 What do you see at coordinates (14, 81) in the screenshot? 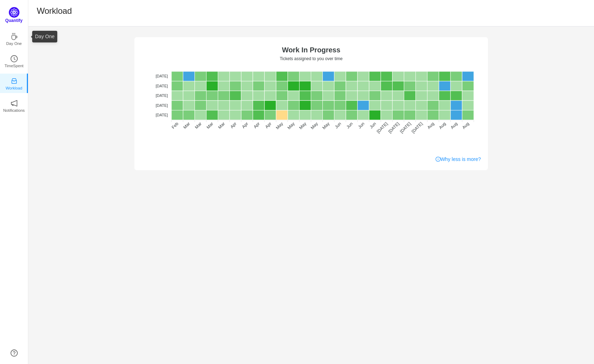
I see `i: icon: inbox` at bounding box center [14, 81].